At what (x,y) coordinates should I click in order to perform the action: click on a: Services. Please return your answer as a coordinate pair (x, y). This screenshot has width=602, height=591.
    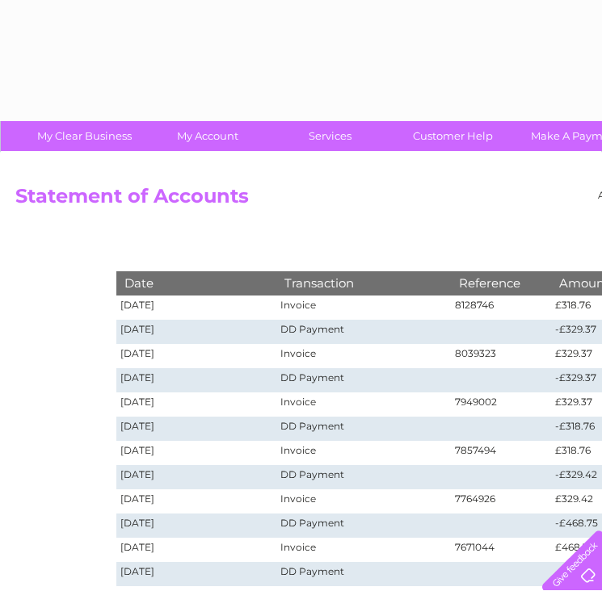
    Looking at the image, I should click on (329, 136).